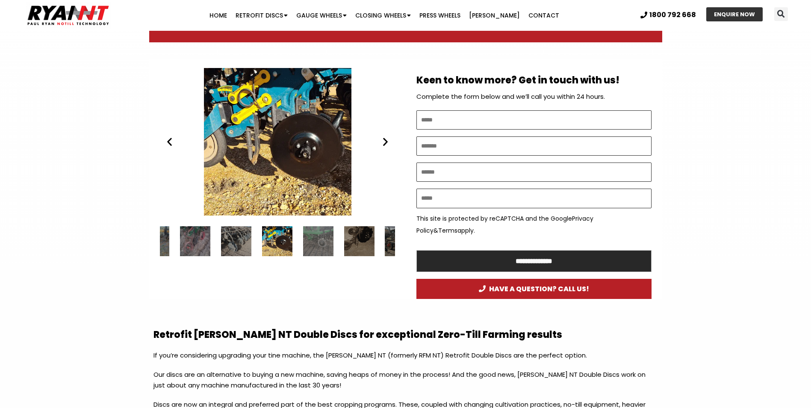 The height and width of the screenshot is (408, 811). Describe the element at coordinates (277, 141) in the screenshot. I see `div: Slides` at that location.